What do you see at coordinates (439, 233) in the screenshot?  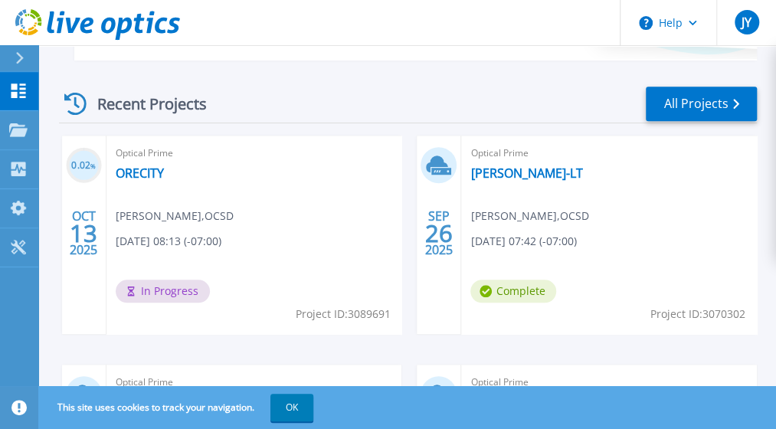 I see `div: SEP 2025` at bounding box center [439, 233].